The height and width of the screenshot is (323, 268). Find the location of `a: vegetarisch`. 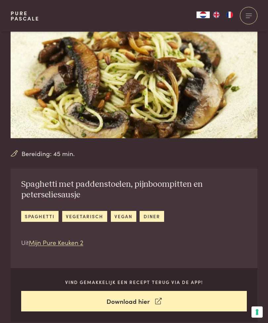

a: vegetarisch is located at coordinates (85, 216).